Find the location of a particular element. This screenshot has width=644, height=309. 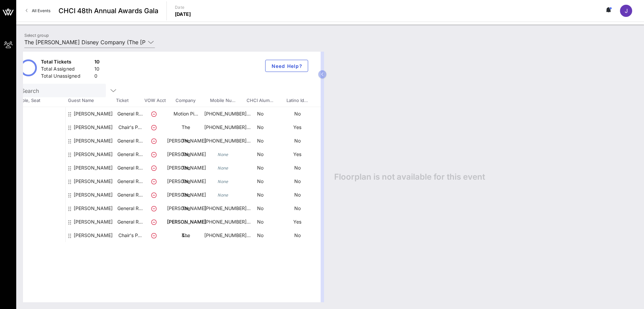

div: Total Assigned is located at coordinates (66, 70).